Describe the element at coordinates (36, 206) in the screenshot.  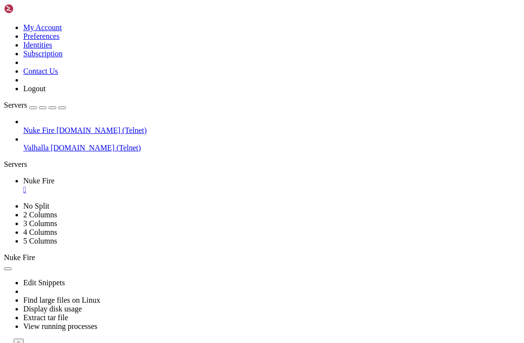
I see `a: No Split` at that location.